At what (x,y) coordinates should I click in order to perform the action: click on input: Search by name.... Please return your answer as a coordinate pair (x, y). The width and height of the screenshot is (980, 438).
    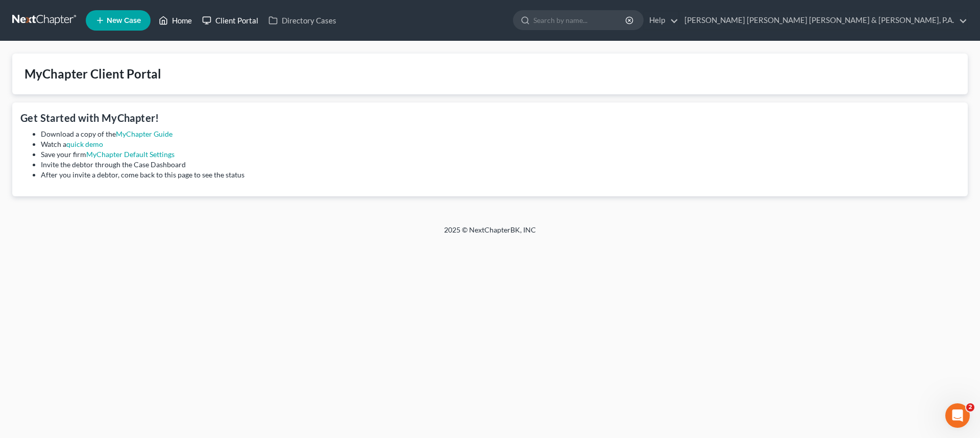
    Looking at the image, I should click on (580, 20).